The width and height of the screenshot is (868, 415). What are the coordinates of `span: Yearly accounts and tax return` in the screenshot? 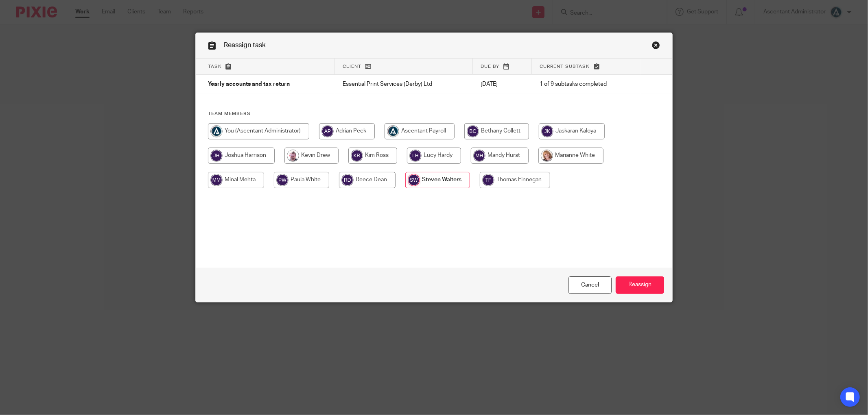 It's located at (249, 85).